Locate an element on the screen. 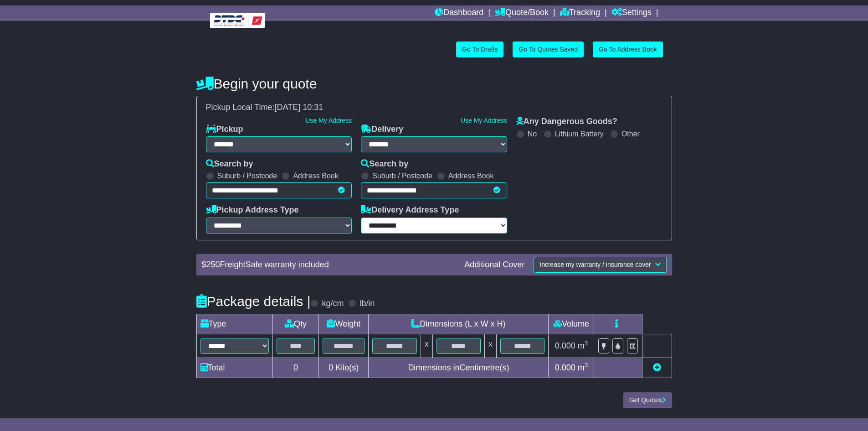  label: No is located at coordinates (532, 134).